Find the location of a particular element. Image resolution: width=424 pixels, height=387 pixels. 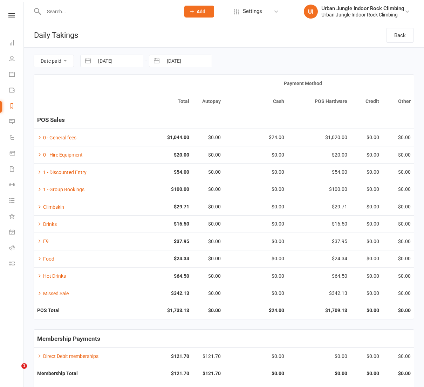

div: Total is located at coordinates (161, 101).